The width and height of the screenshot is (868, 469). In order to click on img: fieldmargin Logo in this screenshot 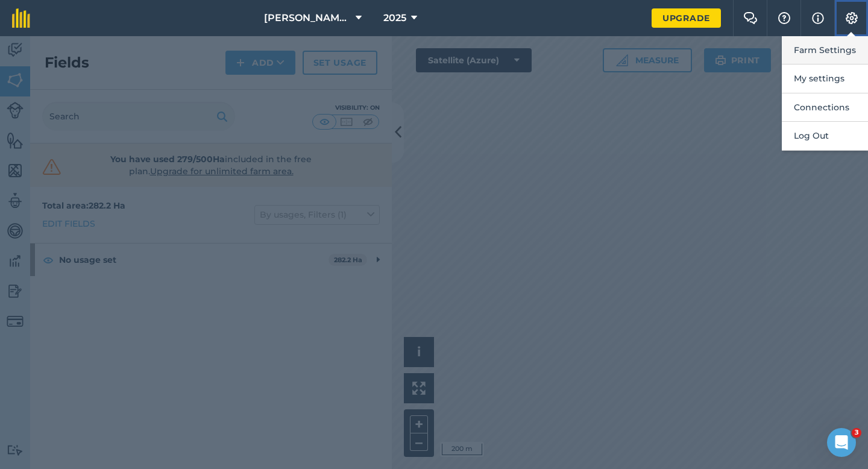, I will do `click(21, 18)`.